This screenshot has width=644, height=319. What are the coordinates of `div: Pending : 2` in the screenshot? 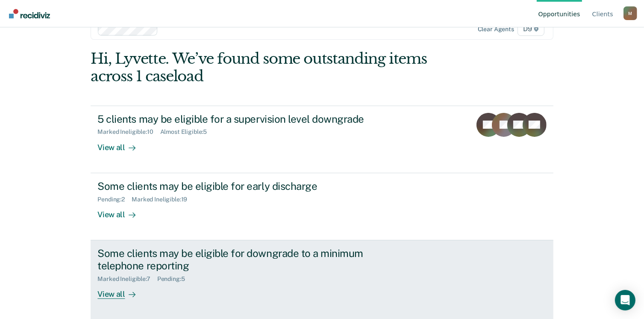 It's located at (115, 199).